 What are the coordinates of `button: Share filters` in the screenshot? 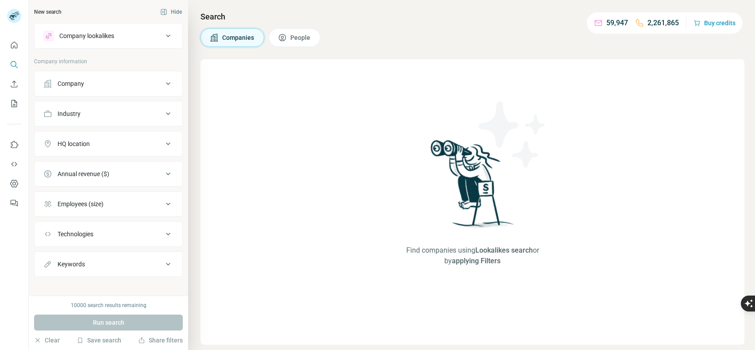 It's located at (160, 340).